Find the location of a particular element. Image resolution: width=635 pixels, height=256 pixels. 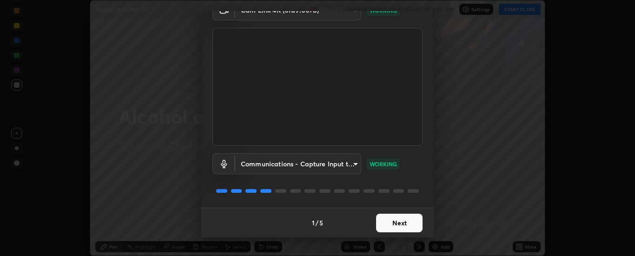

button: Next is located at coordinates (399, 223).